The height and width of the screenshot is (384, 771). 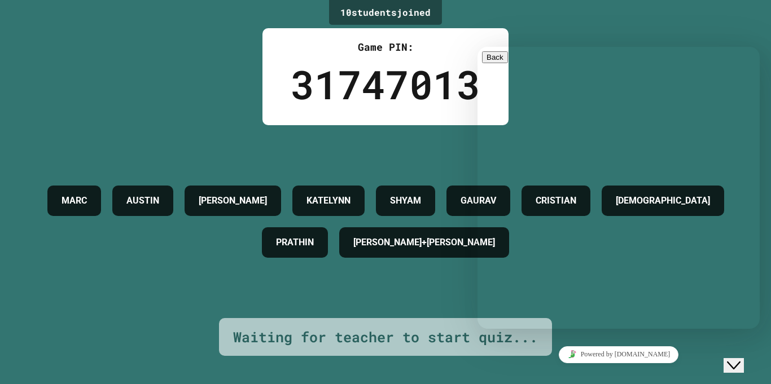 I want to click on h4: MARC, so click(x=74, y=201).